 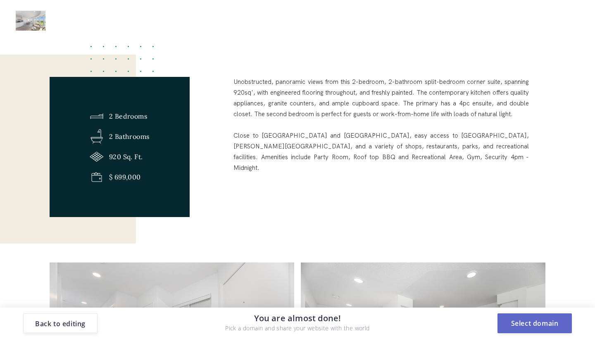 What do you see at coordinates (119, 157) in the screenshot?
I see `div: 920 Sq. Ft.` at bounding box center [119, 157].